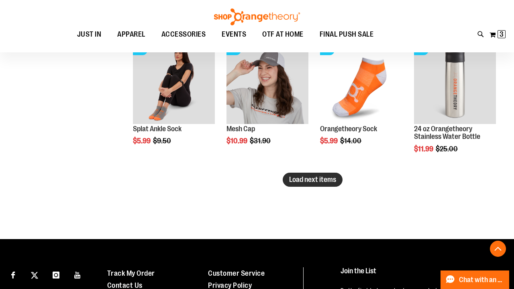 This screenshot has width=514, height=289. What do you see at coordinates (174, 83) in the screenshot?
I see `a: Product image for Splat Ankle SockSALE` at bounding box center [174, 83].